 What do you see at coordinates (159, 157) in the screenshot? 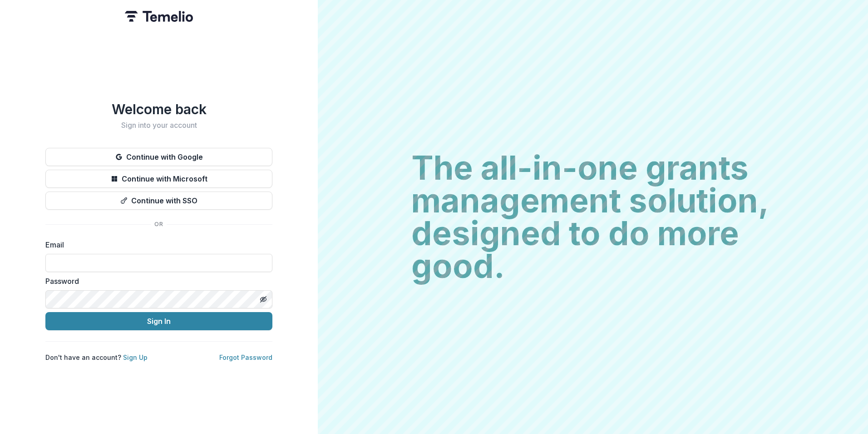
I see `button: Continue with Google` at bounding box center [159, 157].